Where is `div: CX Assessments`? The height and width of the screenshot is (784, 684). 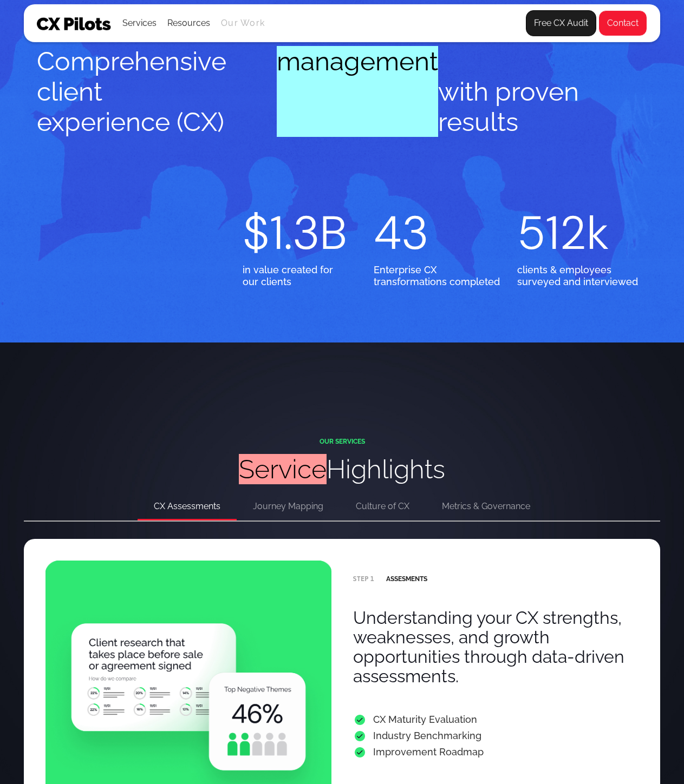 div: CX Assessments is located at coordinates (187, 507).